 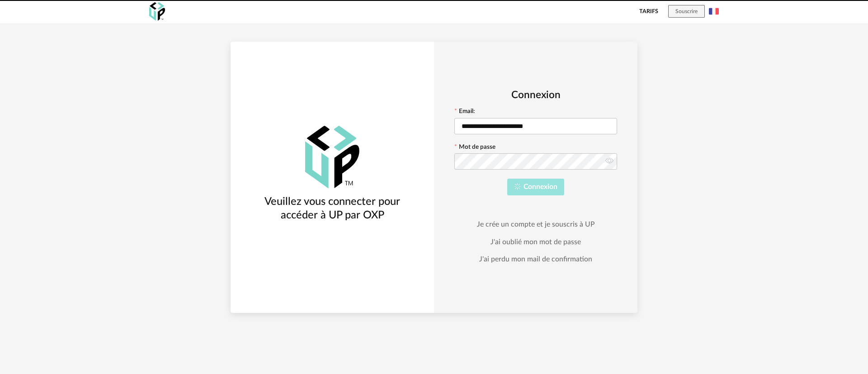 What do you see at coordinates (686, 11) in the screenshot?
I see `button: Souscrire` at bounding box center [686, 11].